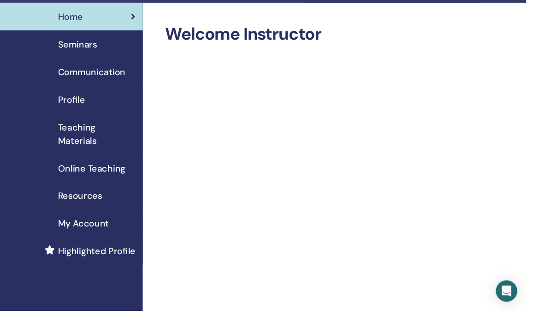 Image resolution: width=544 pixels, height=321 pixels. I want to click on span: Teaching Materials, so click(100, 138).